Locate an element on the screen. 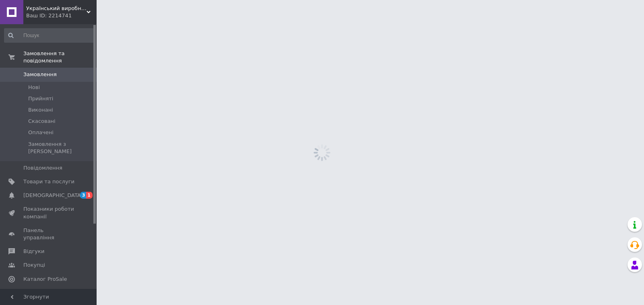  span: Показники роботи компанії is located at coordinates (49, 213).